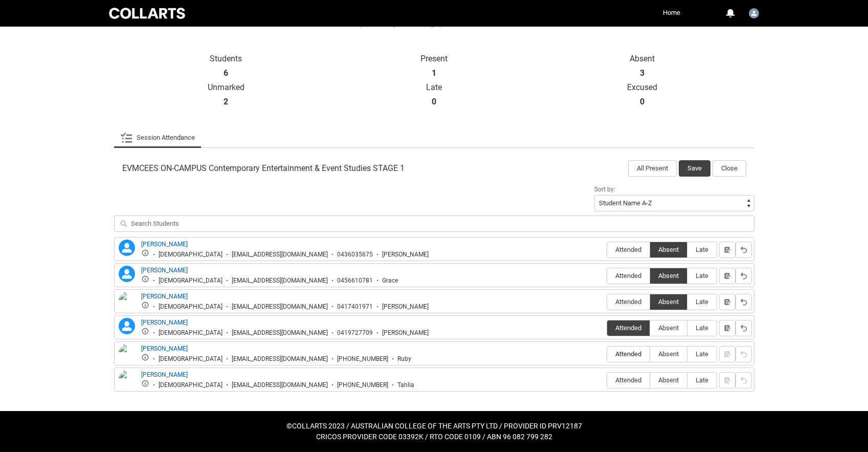 This screenshot has width=868, height=452. Describe the element at coordinates (355, 280) in the screenshot. I see `div: 0456610781` at that location.